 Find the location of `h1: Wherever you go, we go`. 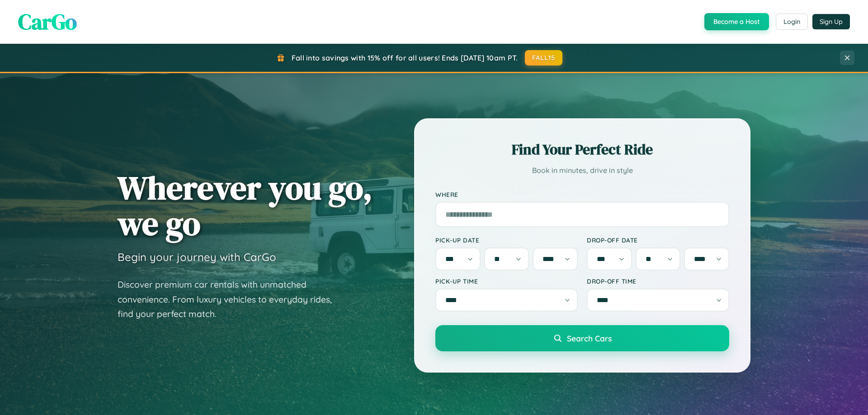

h1: Wherever you go, we go is located at coordinates (245, 206).